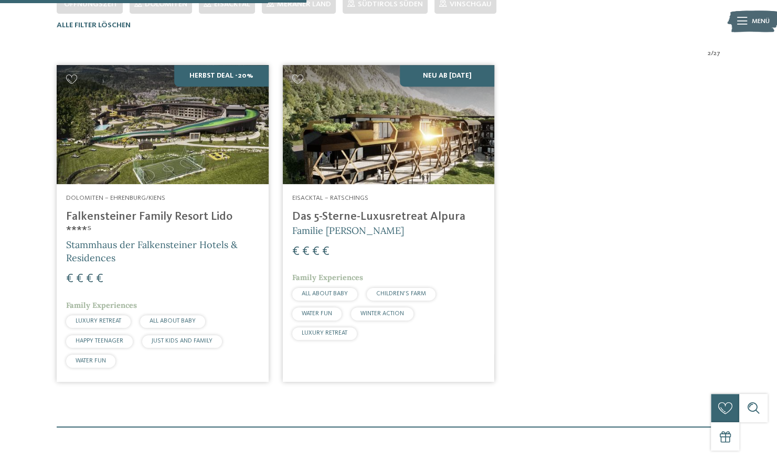 Image resolution: width=777 pixels, height=460 pixels. I want to click on span: Meraner Land, so click(304, 4).